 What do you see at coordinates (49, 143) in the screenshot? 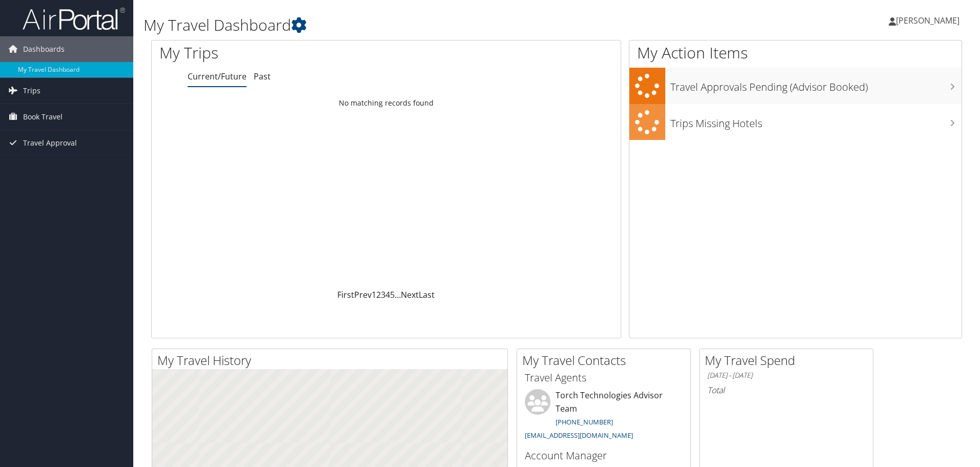
I see `span: Travel Approval` at bounding box center [49, 143].